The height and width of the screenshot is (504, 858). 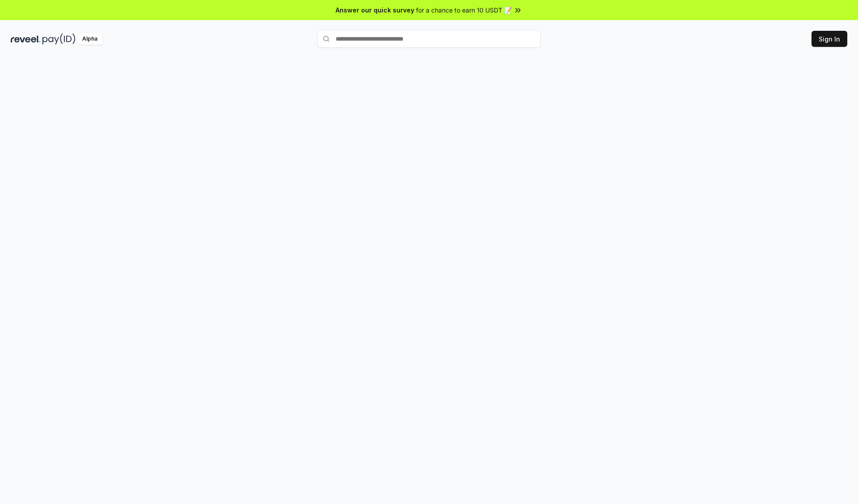 What do you see at coordinates (25, 39) in the screenshot?
I see `img: reveel_dark` at bounding box center [25, 39].